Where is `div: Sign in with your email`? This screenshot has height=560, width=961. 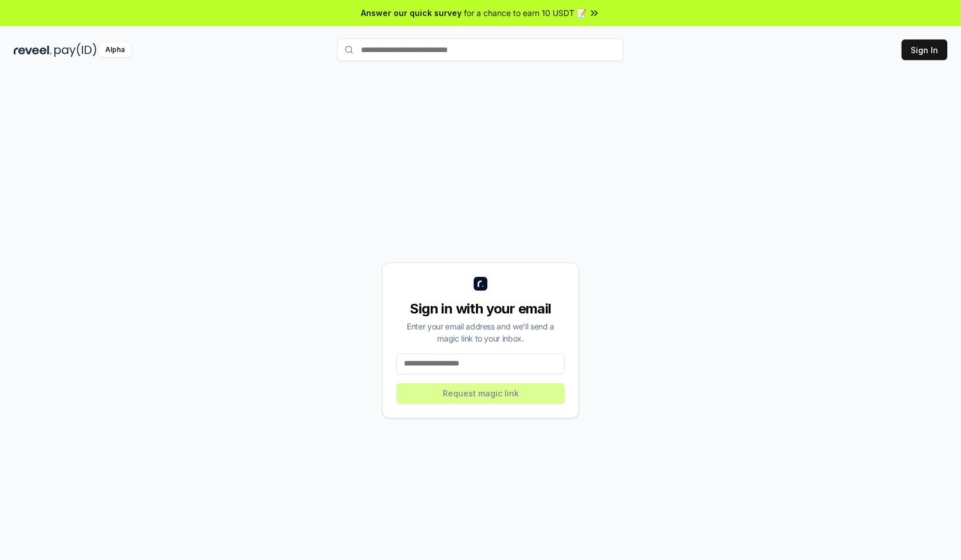 div: Sign in with your email is located at coordinates (481, 309).